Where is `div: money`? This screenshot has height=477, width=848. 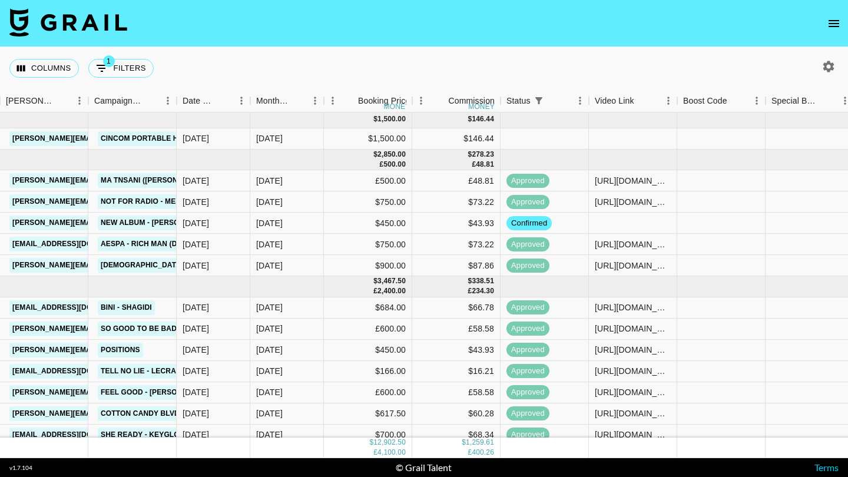
div: money is located at coordinates (481, 107).